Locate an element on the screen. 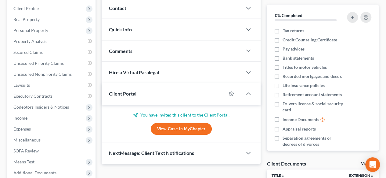 The width and height of the screenshot is (386, 178). span: Executory Contracts is located at coordinates (33, 96).